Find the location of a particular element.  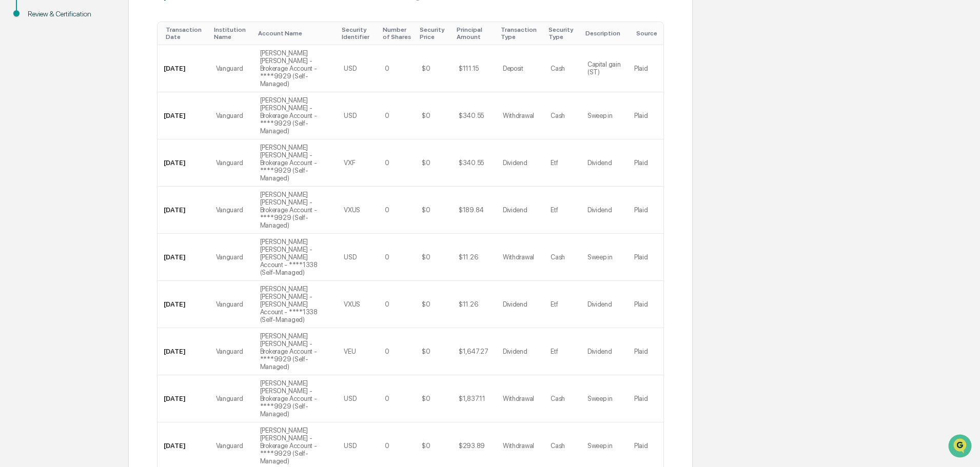

button: Open customer support is located at coordinates (13, 13).